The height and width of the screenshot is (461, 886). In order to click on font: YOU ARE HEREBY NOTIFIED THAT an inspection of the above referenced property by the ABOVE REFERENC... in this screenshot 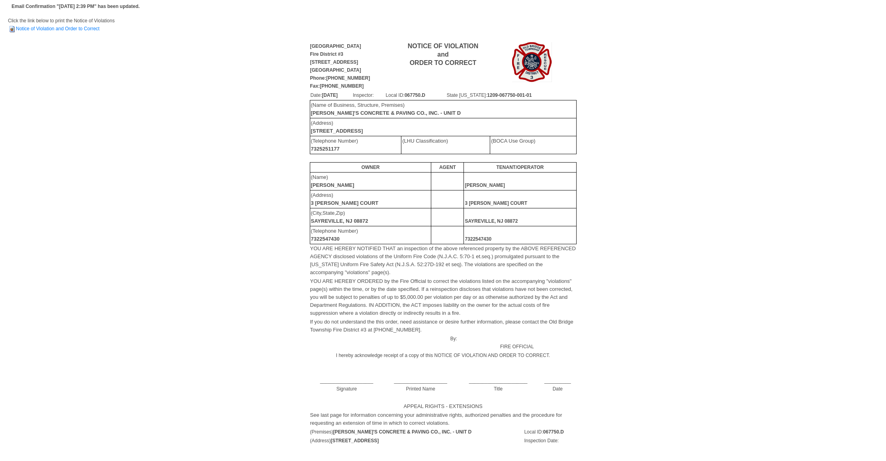, I will do `click(443, 260)`.